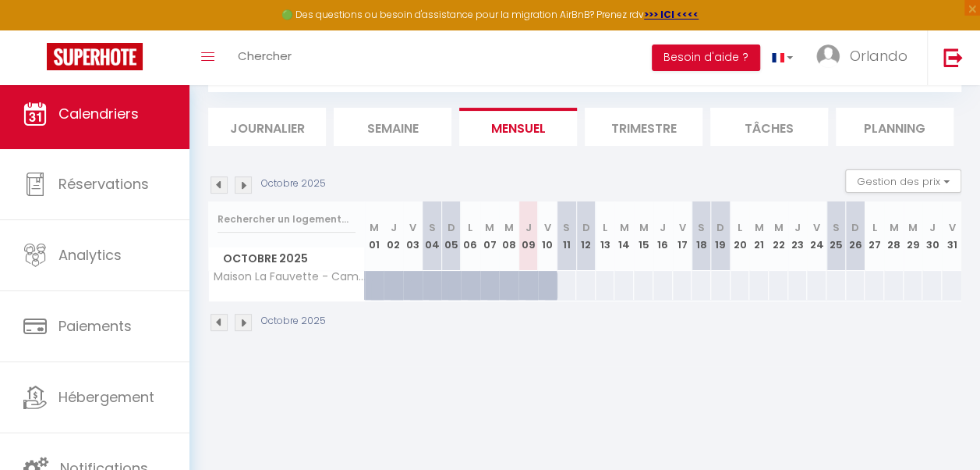 The height and width of the screenshot is (470, 980). Describe the element at coordinates (286, 219) in the screenshot. I see `input: Rechercher un logement...` at that location.